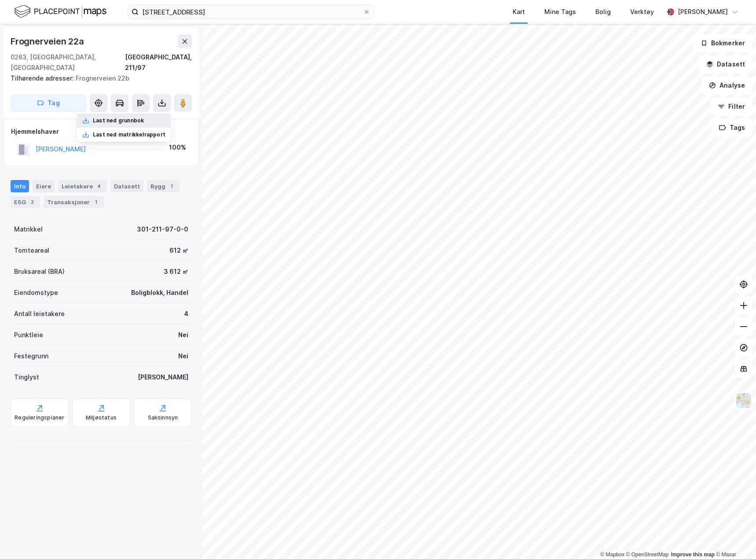  What do you see at coordinates (28, 230) in the screenshot?
I see `div: Matrikkel` at bounding box center [28, 230].